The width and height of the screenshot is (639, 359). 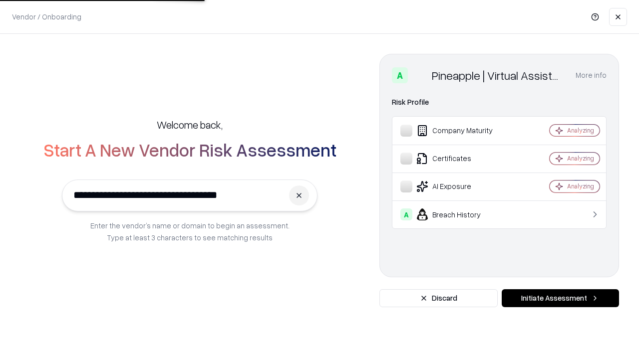 What do you see at coordinates (190, 231) in the screenshot?
I see `p: Enter the vendor’s name or domain to begin an assessment. Type at least 3 characters to see match...` at bounding box center [190, 231].